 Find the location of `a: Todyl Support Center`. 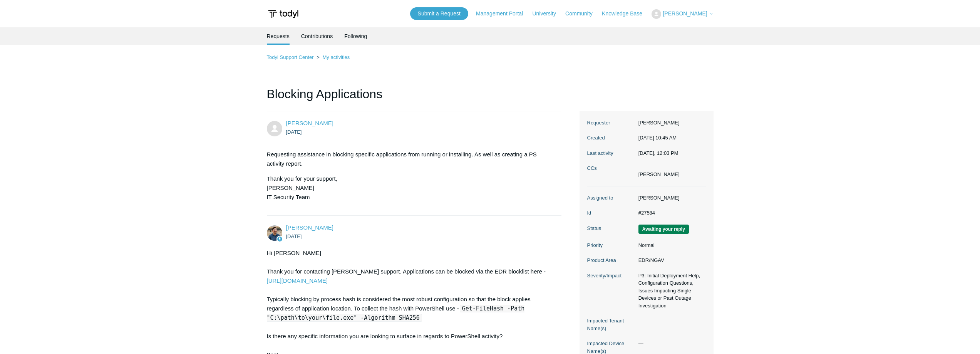

a: Todyl Support Center is located at coordinates (290, 57).